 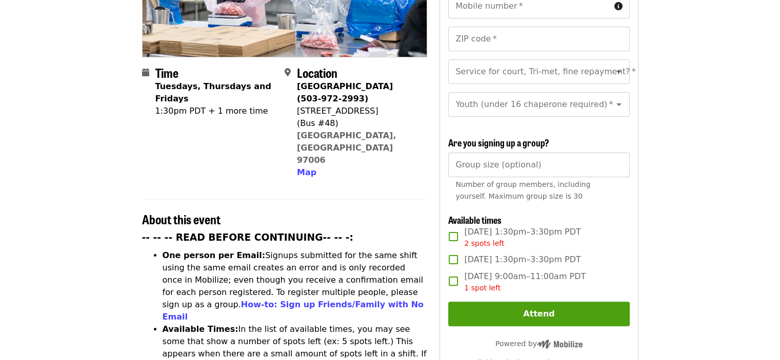 I want to click on span: Map, so click(x=307, y=172).